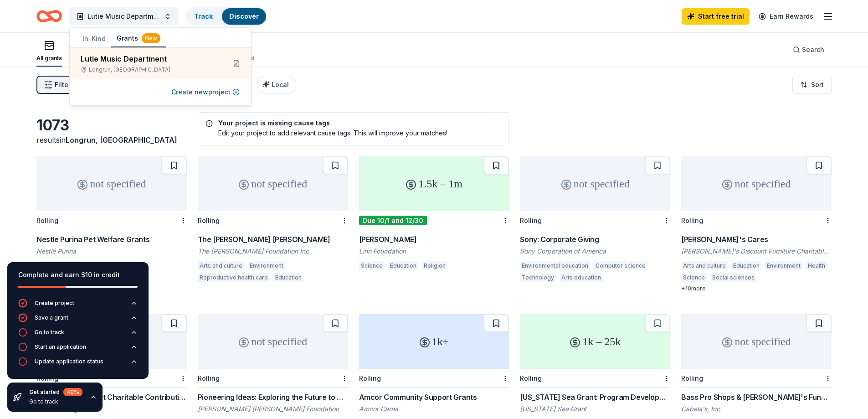 The height and width of the screenshot is (419, 868). What do you see at coordinates (620, 266) in the screenshot?
I see `div: Computer science` at bounding box center [620, 266].